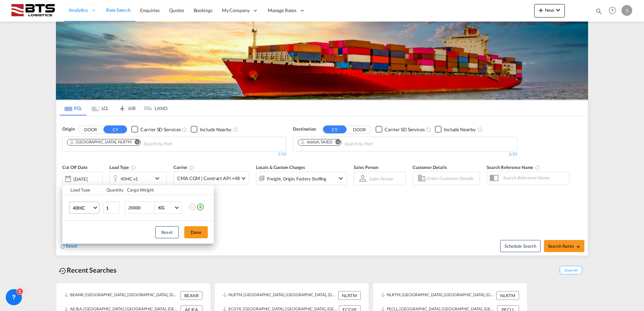 The height and width of the screenshot is (311, 644). Describe the element at coordinates (192, 207) in the screenshot. I see `md-icon: icon-minus-circle-outline` at that location.